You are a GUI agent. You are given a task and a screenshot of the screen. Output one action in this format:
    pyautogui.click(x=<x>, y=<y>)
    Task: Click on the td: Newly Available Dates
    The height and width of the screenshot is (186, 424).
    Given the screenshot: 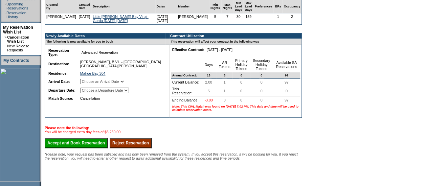 What is the action you would take?
    pyautogui.click(x=105, y=36)
    